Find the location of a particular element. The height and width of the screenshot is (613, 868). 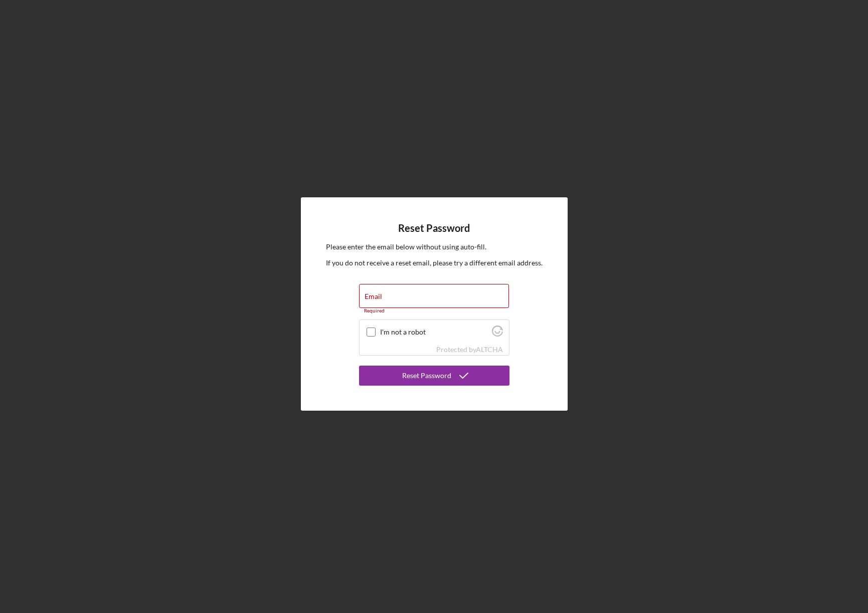

p: If you do not receive a reset email, please try a different email address. is located at coordinates (434, 263).